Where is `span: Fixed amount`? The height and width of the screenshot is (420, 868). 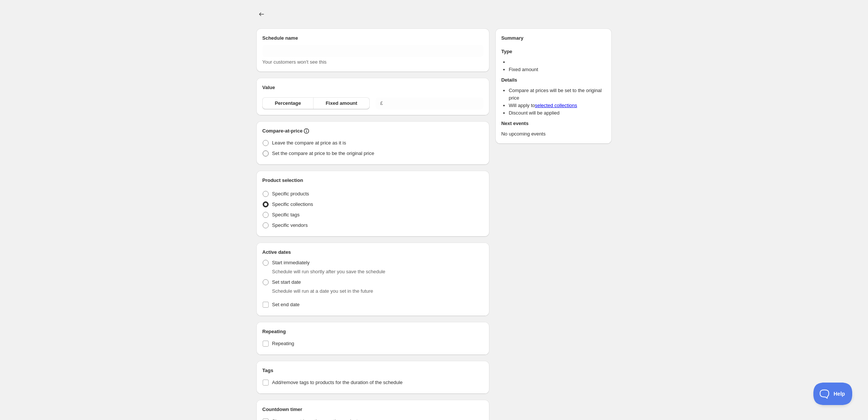
span: Fixed amount is located at coordinates (342, 104).